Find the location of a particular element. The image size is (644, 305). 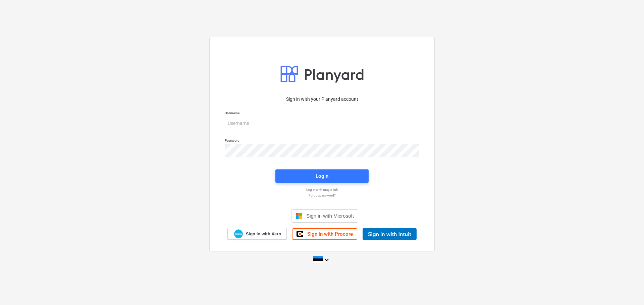

i: keyboard_arrow_down is located at coordinates (327, 260).